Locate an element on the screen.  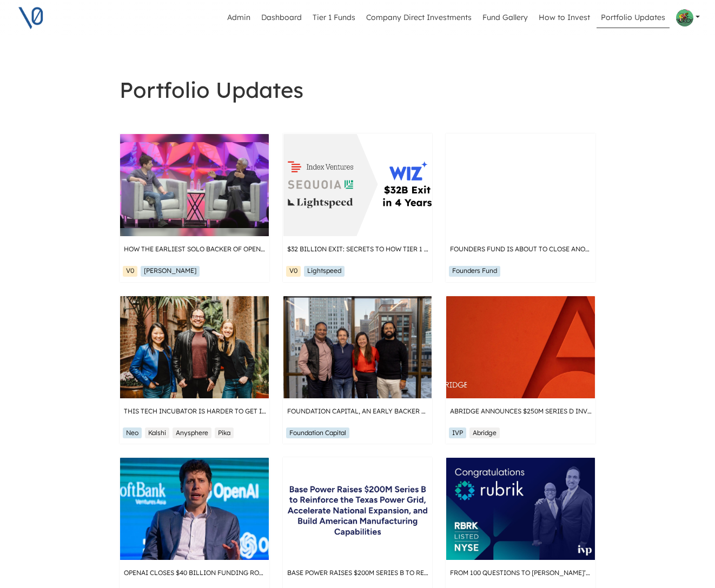
a: Portfolio Updates is located at coordinates (633, 18).